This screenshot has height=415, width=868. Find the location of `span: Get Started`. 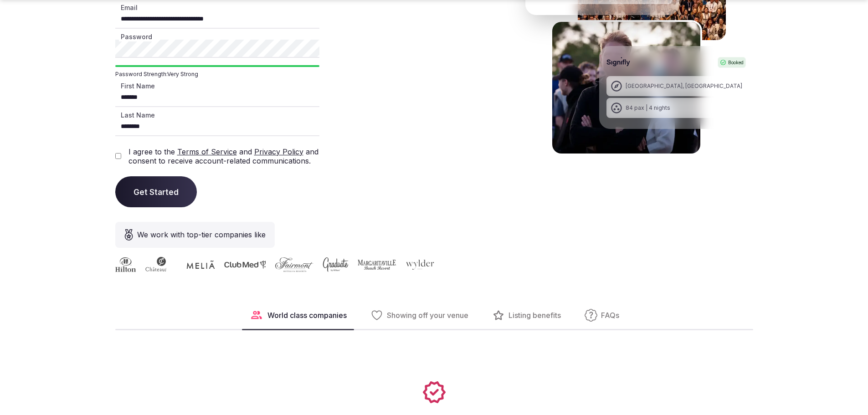

span: Get Started is located at coordinates (156, 191).